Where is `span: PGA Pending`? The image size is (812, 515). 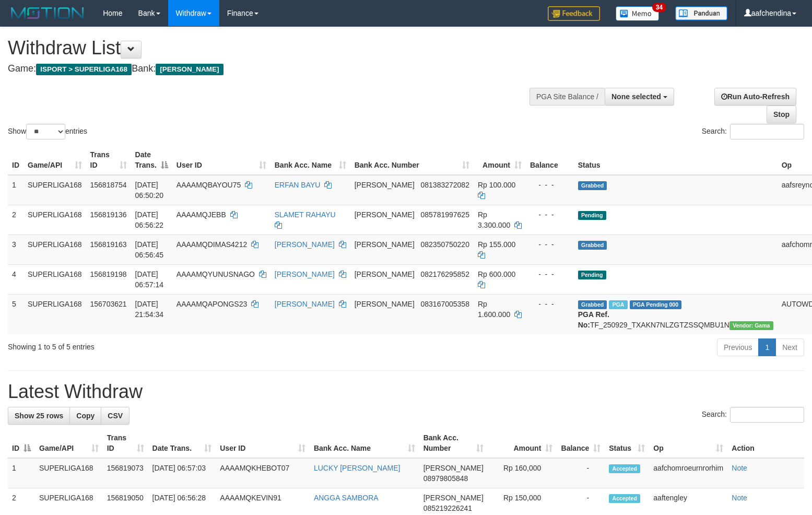 span: PGA Pending is located at coordinates (656, 304).